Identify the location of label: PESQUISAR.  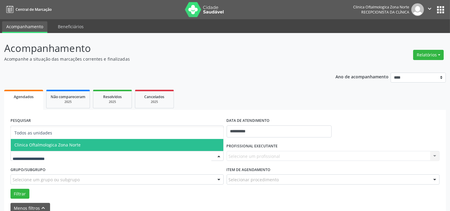
(21, 121).